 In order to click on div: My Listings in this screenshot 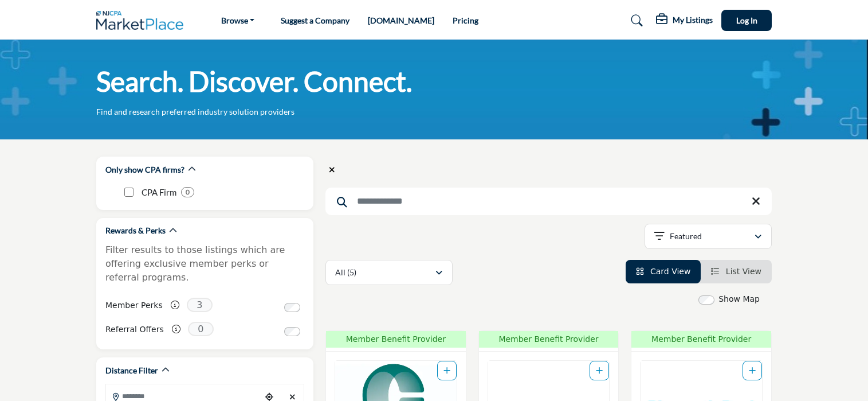, I will do `click(684, 21)`.